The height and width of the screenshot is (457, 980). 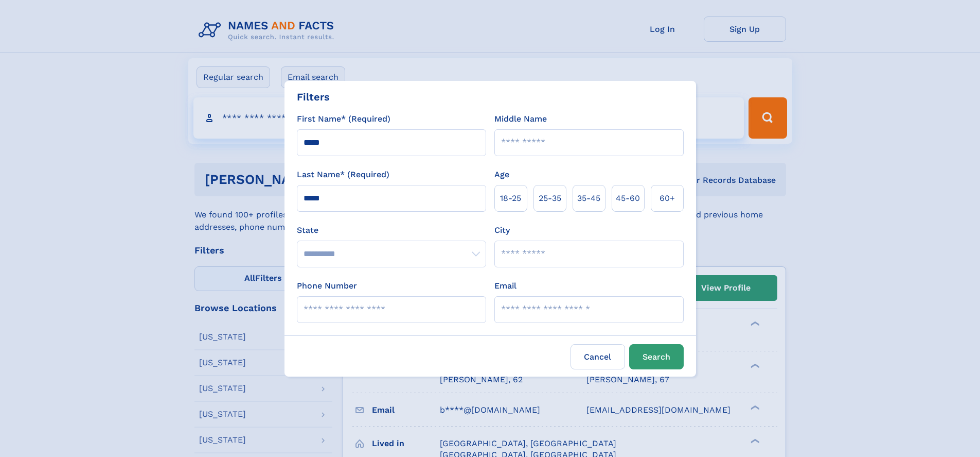 I want to click on span: 45‑60, so click(x=628, y=198).